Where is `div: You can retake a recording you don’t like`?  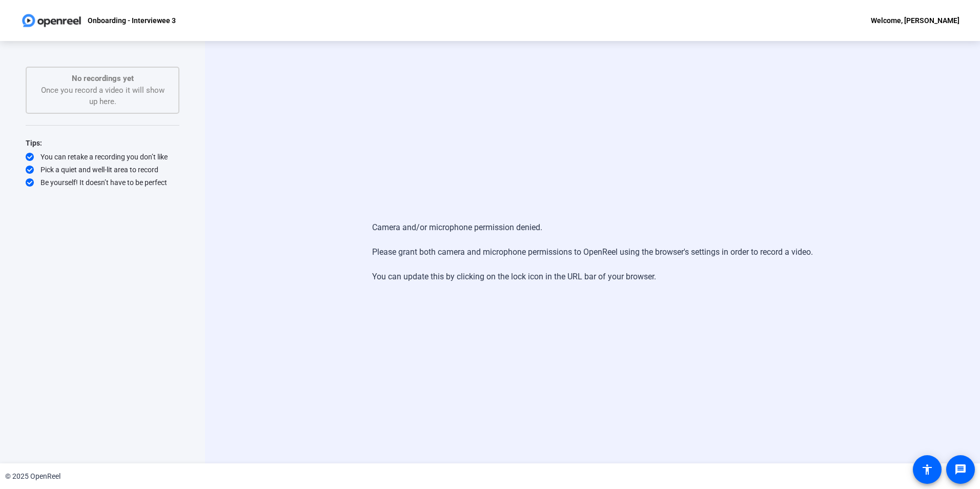 div: You can retake a recording you don’t like is located at coordinates (102, 156).